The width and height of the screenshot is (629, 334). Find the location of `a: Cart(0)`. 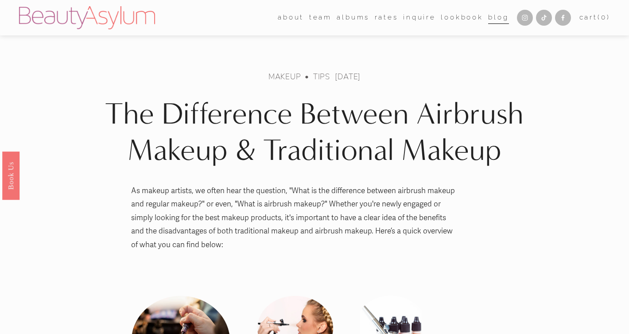

a: Cart(0) is located at coordinates (595, 18).